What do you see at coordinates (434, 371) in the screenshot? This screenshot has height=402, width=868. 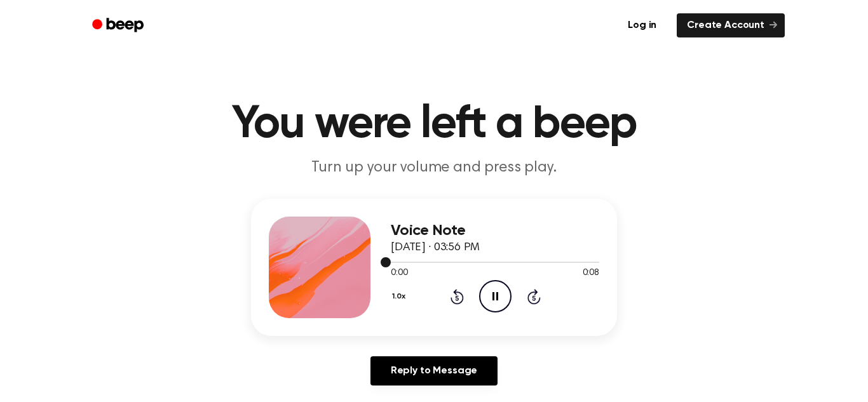 I see `a: Reply to Message` at bounding box center [434, 371].